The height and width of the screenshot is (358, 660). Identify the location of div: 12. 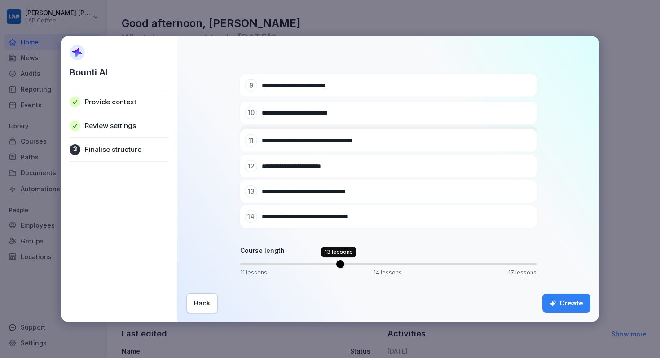
(251, 166).